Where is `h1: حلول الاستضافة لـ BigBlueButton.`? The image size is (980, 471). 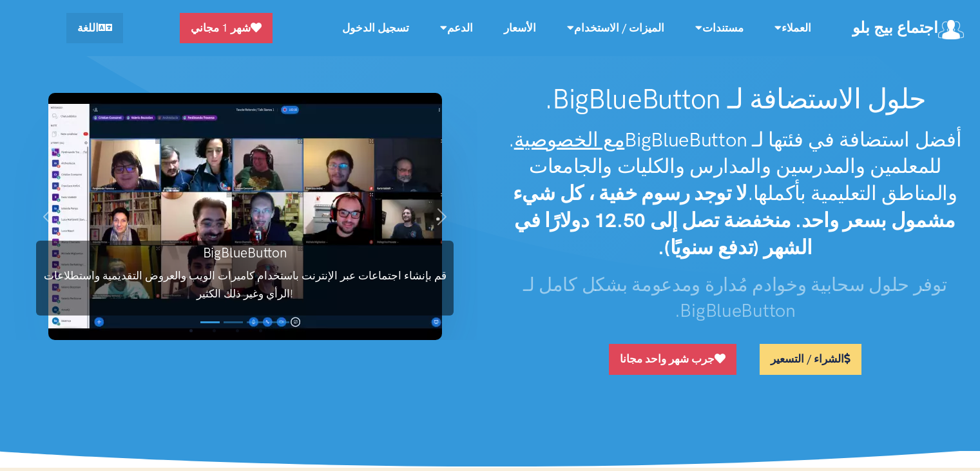 h1: حلول الاستضافة لـ BigBlueButton. is located at coordinates (735, 99).